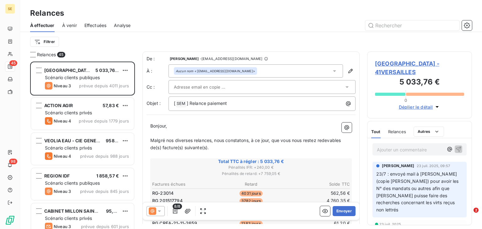 Image resolution: width=482 pixels, height=229 pixels. I want to click on span: RG-23014, so click(163, 193).